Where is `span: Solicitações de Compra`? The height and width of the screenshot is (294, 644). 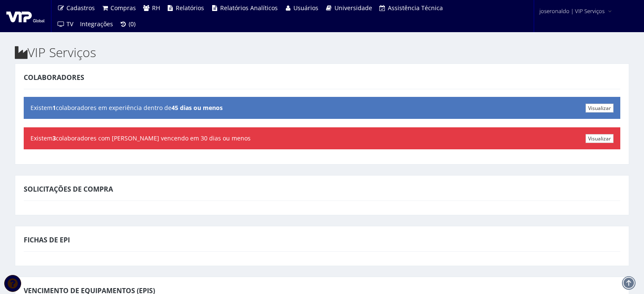
span: Solicitações de Compra is located at coordinates (68, 189).